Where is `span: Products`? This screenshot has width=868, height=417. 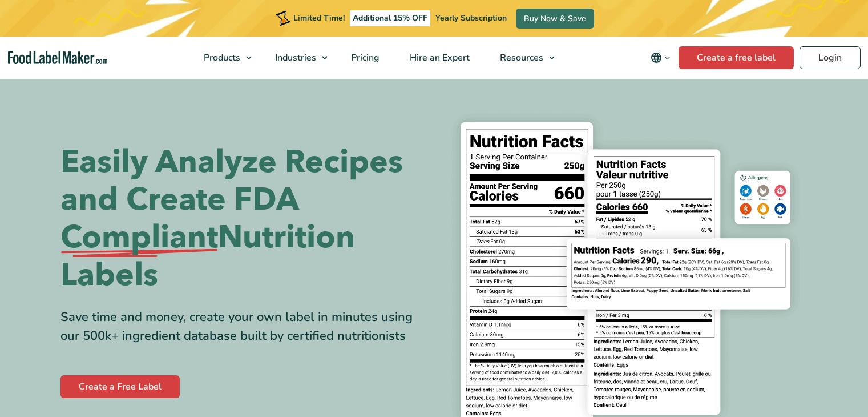
span: Products is located at coordinates (221, 58).